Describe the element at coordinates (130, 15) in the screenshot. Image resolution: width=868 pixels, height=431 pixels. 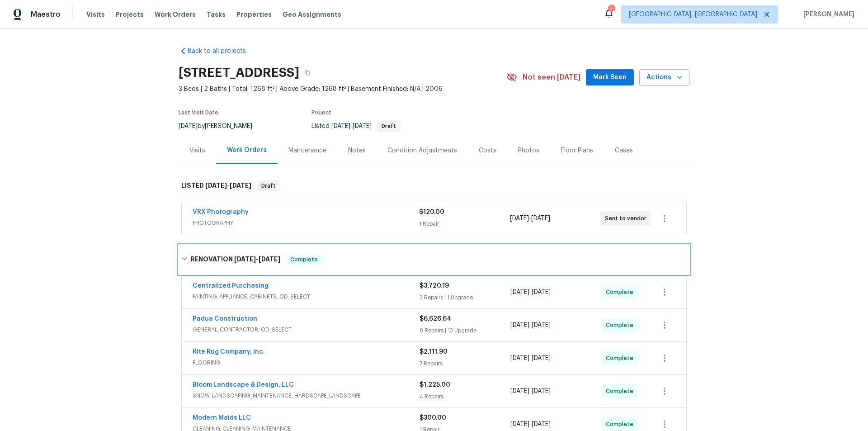
I see `span: Projects` at that location.